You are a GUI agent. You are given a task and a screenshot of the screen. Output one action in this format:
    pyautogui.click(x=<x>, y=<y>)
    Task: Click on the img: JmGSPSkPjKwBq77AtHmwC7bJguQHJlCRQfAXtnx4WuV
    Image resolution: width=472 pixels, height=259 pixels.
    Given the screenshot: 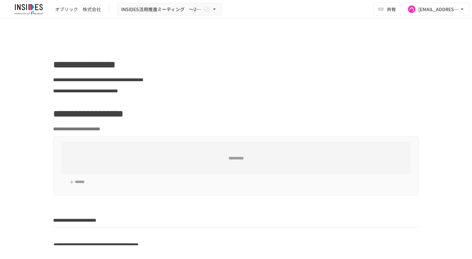 What is the action you would take?
    pyautogui.click(x=29, y=9)
    